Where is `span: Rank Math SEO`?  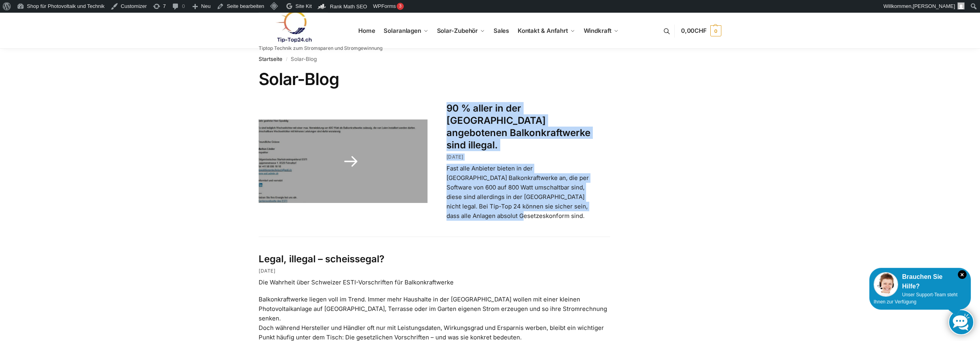 span: Rank Math SEO is located at coordinates (348, 7).